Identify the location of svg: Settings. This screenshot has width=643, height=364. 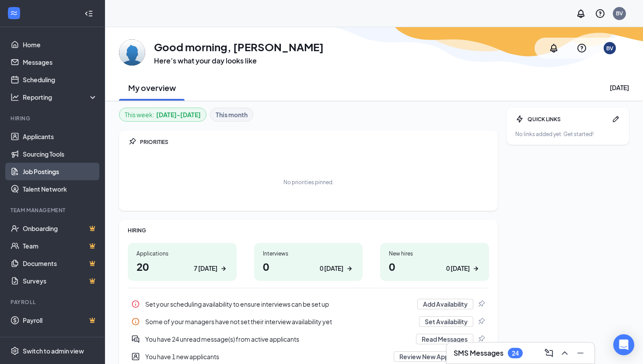
(15, 351).